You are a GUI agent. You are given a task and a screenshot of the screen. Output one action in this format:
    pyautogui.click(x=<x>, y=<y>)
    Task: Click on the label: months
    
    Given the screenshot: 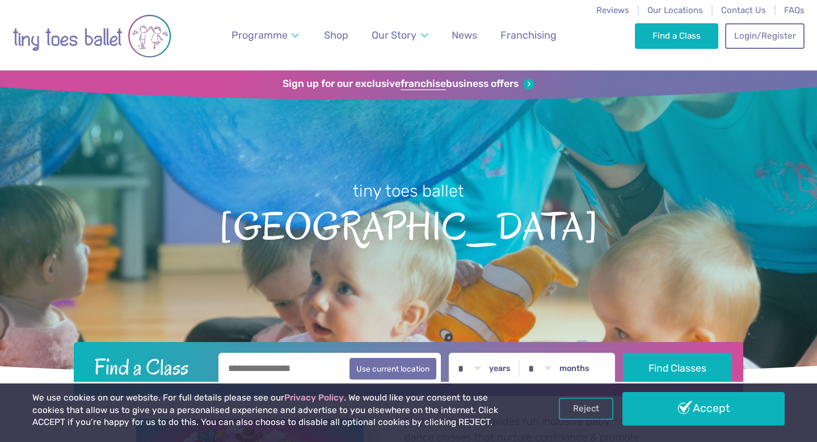 What is the action you would take?
    pyautogui.click(x=574, y=368)
    